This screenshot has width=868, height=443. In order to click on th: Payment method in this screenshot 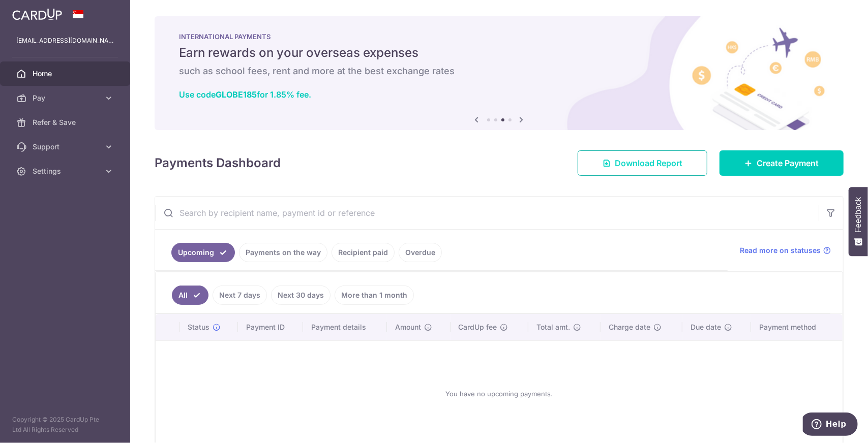, I will do `click(797, 327)`.